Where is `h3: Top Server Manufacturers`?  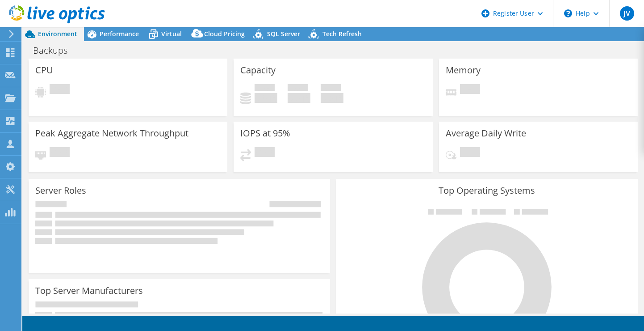 h3: Top Server Manufacturers is located at coordinates (89, 290).